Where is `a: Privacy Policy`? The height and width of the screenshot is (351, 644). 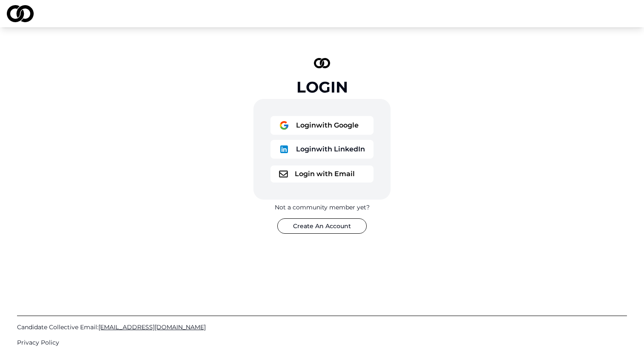 a: Privacy Policy is located at coordinates (322, 342).